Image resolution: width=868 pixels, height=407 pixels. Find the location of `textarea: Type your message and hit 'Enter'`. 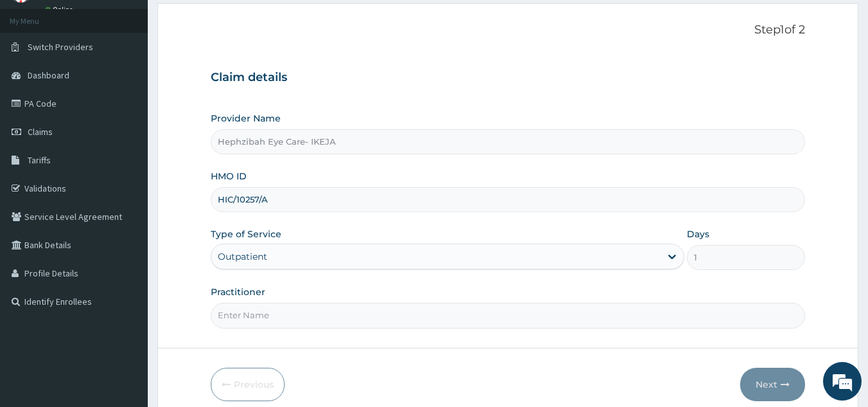

textarea: Type your message and hit 'Enter' is located at coordinates (125, 293).